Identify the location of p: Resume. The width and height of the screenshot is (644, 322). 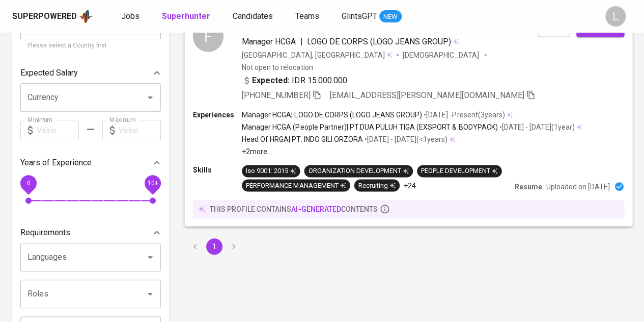
(528, 186).